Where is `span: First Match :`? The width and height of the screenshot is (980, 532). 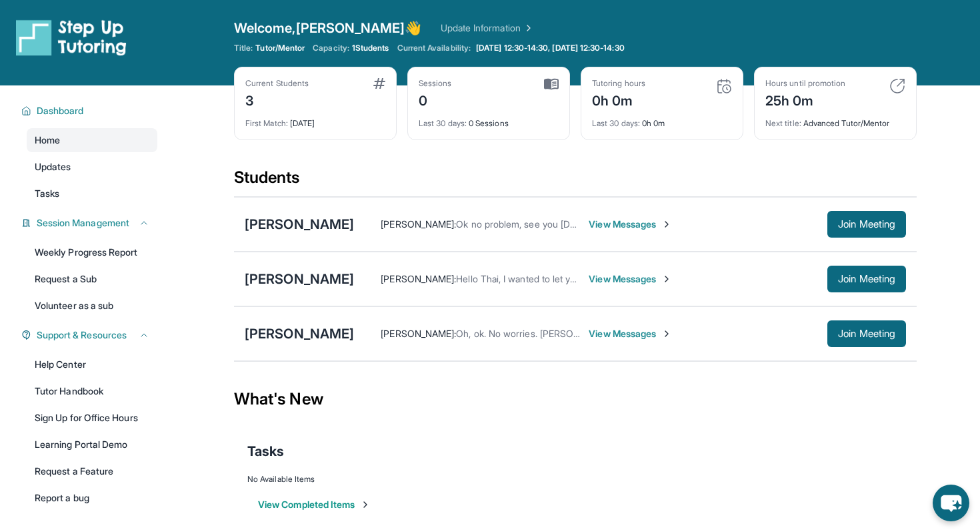 span: First Match : is located at coordinates (267, 122).